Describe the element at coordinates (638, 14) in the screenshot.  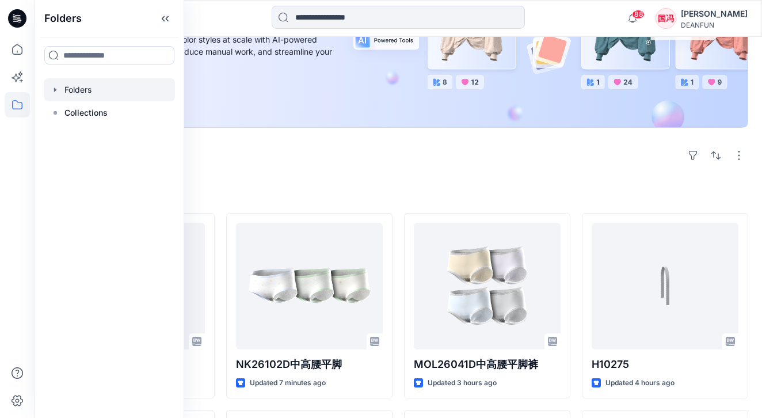
I see `span: 88` at that location.